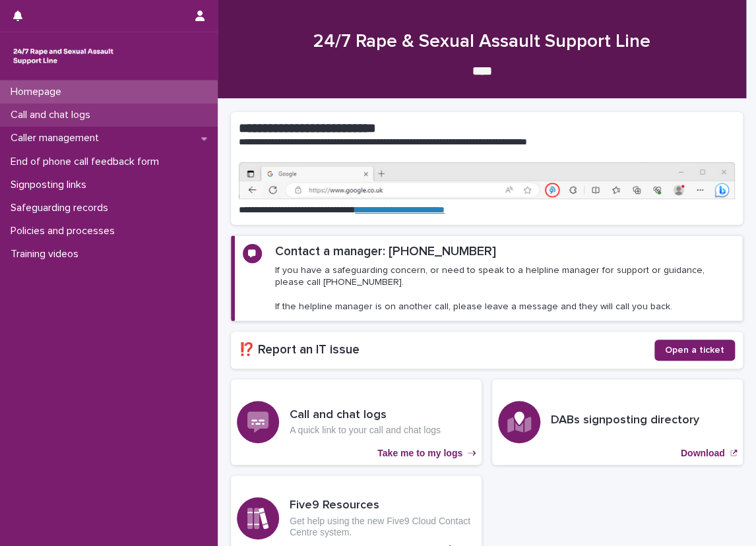  I want to click on p: Signposting links, so click(51, 185).